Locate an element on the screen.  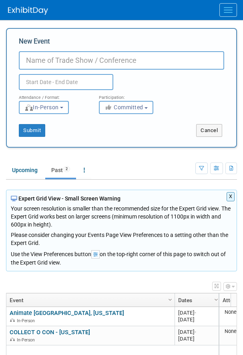
button: In-Person is located at coordinates (44, 107).